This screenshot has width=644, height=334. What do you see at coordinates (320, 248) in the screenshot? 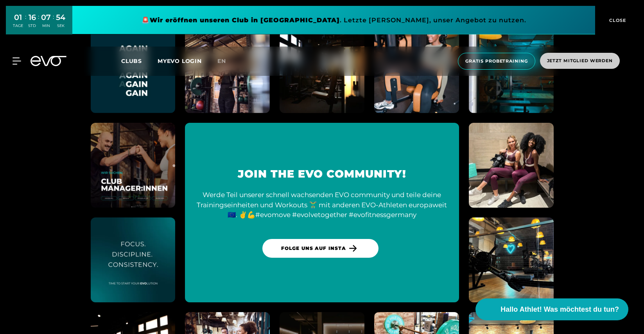
I see `a: FOLGE UNS AUF INSTA` at bounding box center [320, 248].